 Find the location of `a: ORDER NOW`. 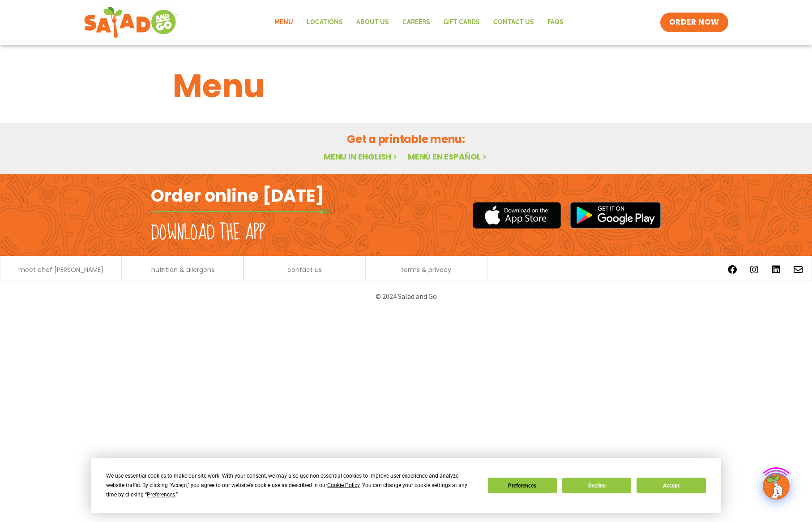

a: ORDER NOW is located at coordinates (694, 22).